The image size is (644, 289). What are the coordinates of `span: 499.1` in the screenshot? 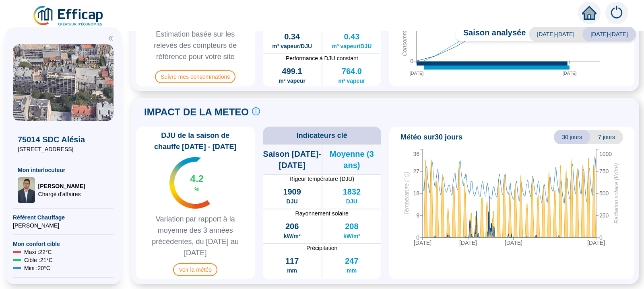 It's located at (292, 71).